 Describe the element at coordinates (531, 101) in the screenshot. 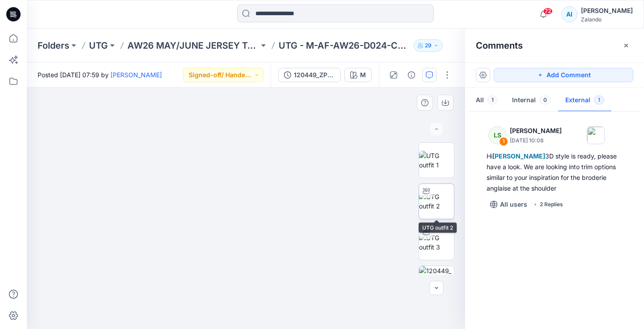

I see `button: Internal` at that location.